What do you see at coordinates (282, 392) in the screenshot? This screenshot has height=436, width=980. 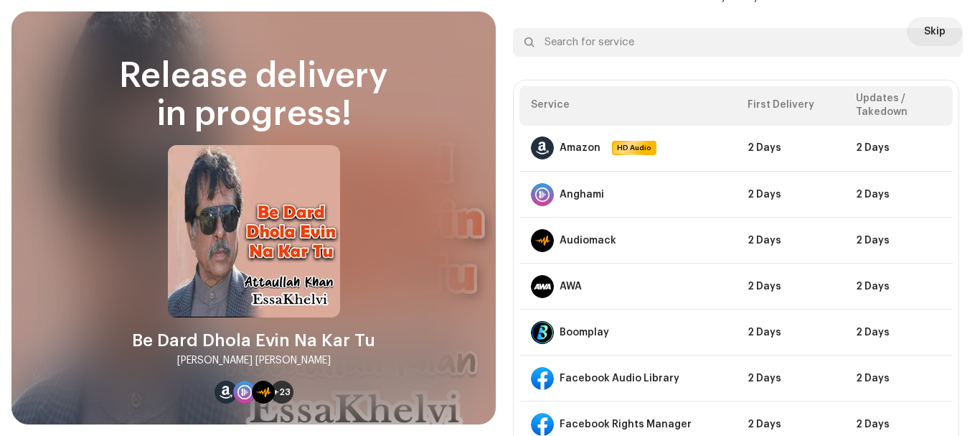 I see `span: +23` at bounding box center [282, 392].